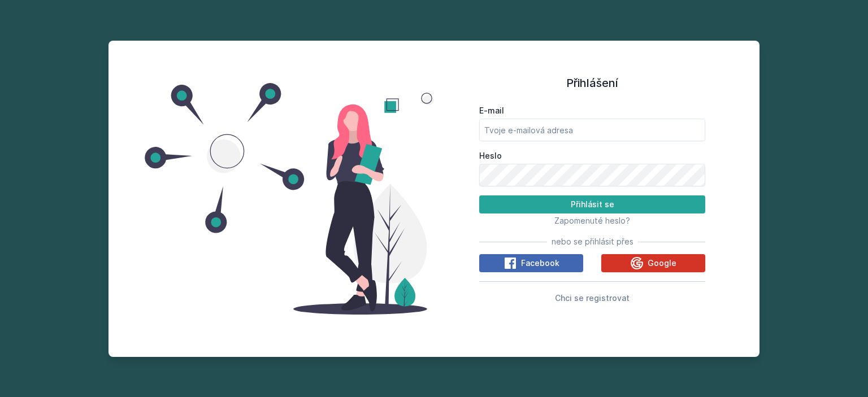 This screenshot has height=397, width=868. I want to click on button: Přihlásit se, so click(592, 204).